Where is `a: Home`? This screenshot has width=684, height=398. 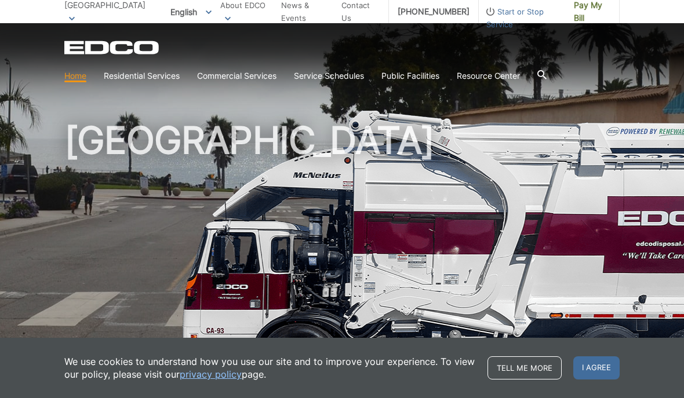 a: Home is located at coordinates (75, 76).